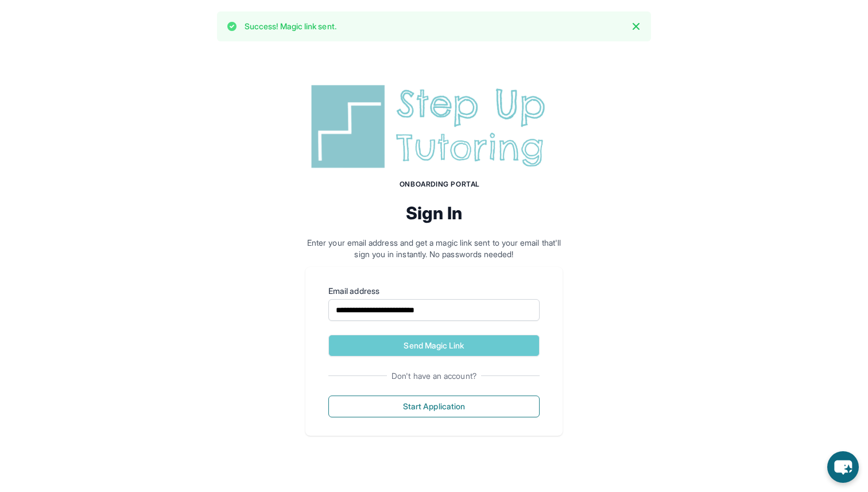  Describe the element at coordinates (291, 26) in the screenshot. I see `p: Success! Magic link sent.` at that location.